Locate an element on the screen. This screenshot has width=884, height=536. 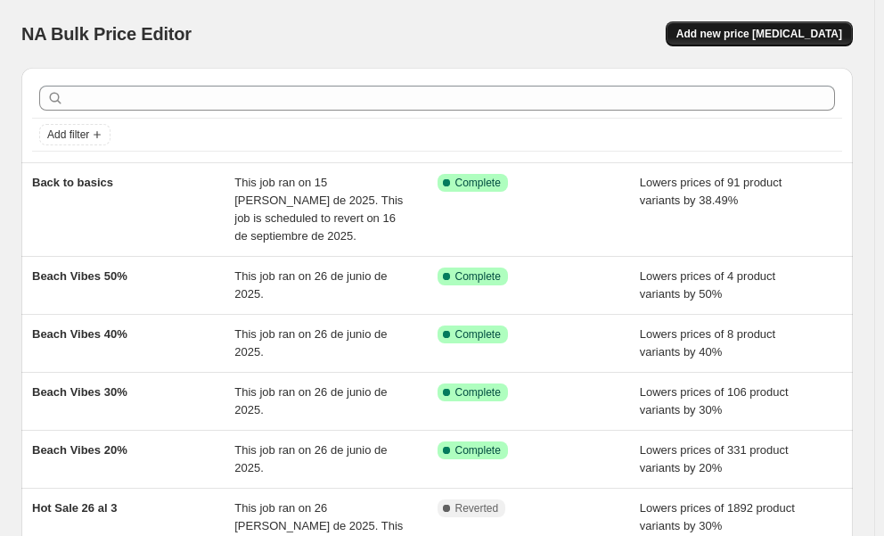
span: Back to basics is located at coordinates (72, 182).